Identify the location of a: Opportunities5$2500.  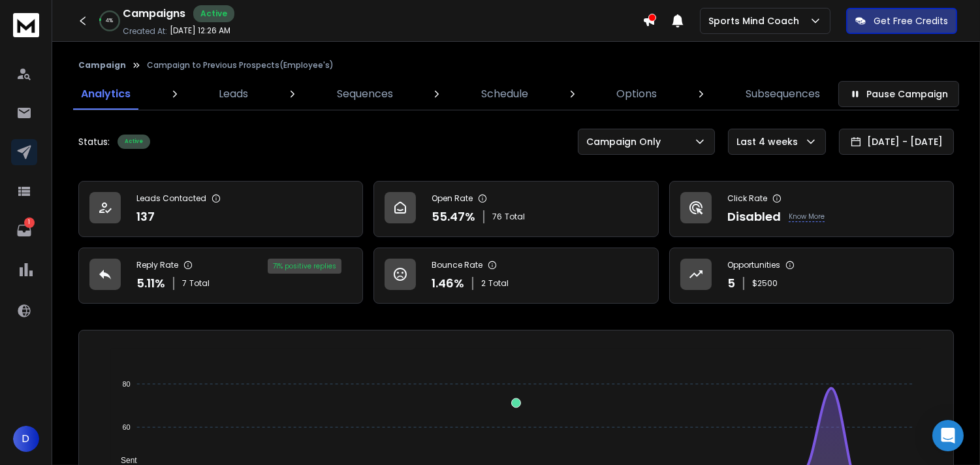
(812, 276).